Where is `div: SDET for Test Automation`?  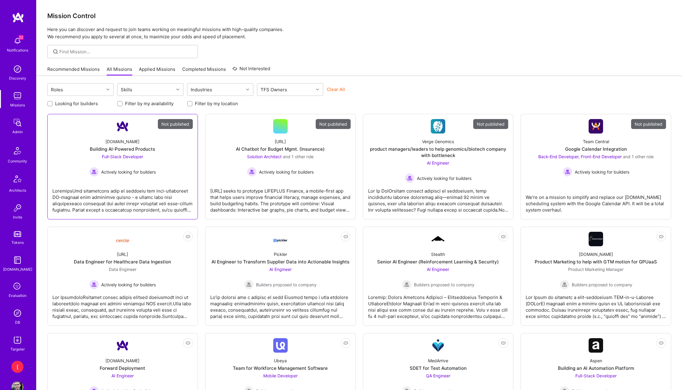
div: SDET for Test Automation is located at coordinates (438, 368).